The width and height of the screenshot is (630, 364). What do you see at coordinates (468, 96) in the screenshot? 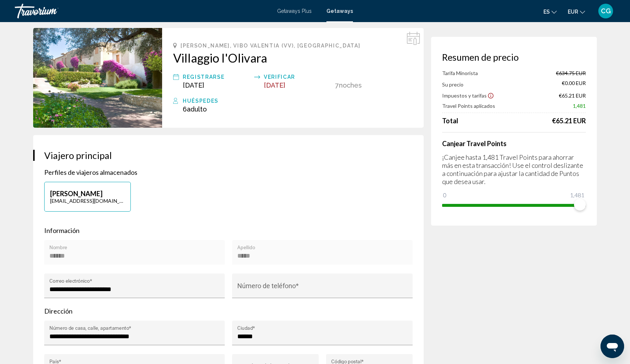
I see `button: Show Taxes and Fees breakdown` at bounding box center [468, 96].